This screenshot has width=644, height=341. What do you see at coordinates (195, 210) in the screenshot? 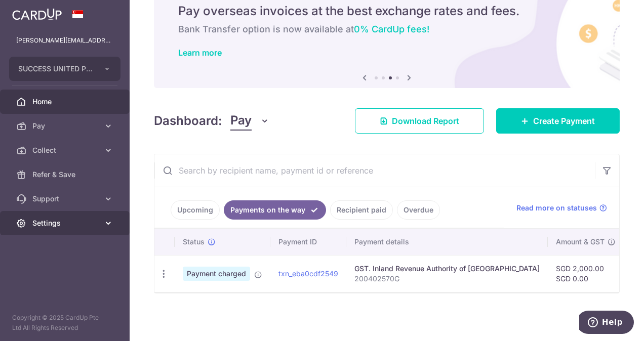
I see `a: Upcoming` at bounding box center [195, 210].